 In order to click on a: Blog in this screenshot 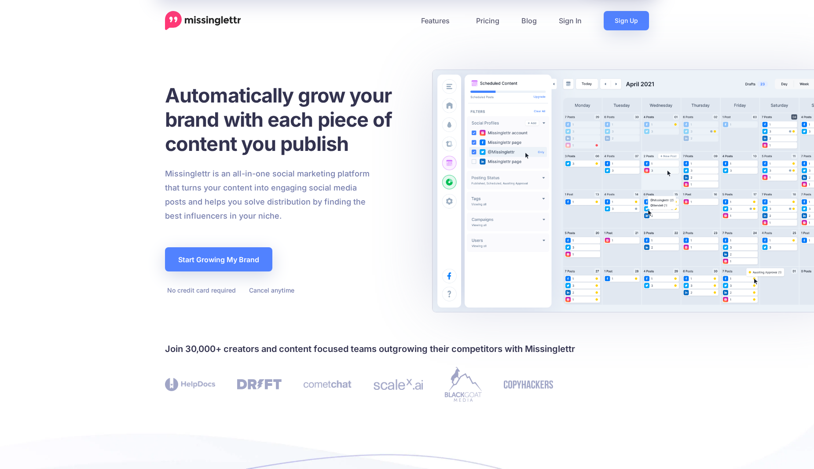, I will do `click(529, 21)`.